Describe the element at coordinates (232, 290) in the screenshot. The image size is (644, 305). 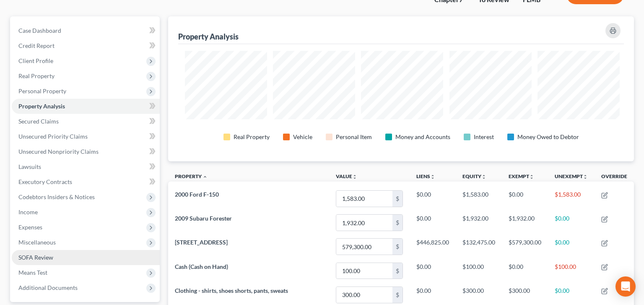
I see `span: Clothing - shirts, shoes shorts, pants, sweats` at that location.